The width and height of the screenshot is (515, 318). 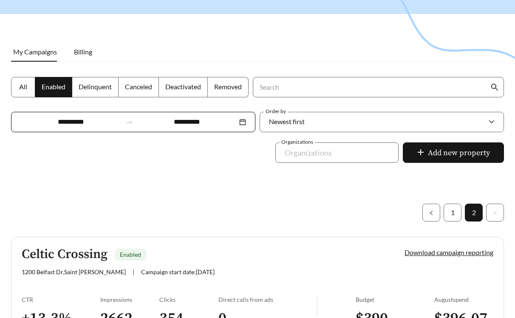 What do you see at coordinates (183, 86) in the screenshot?
I see `span: Deactivated` at bounding box center [183, 86].